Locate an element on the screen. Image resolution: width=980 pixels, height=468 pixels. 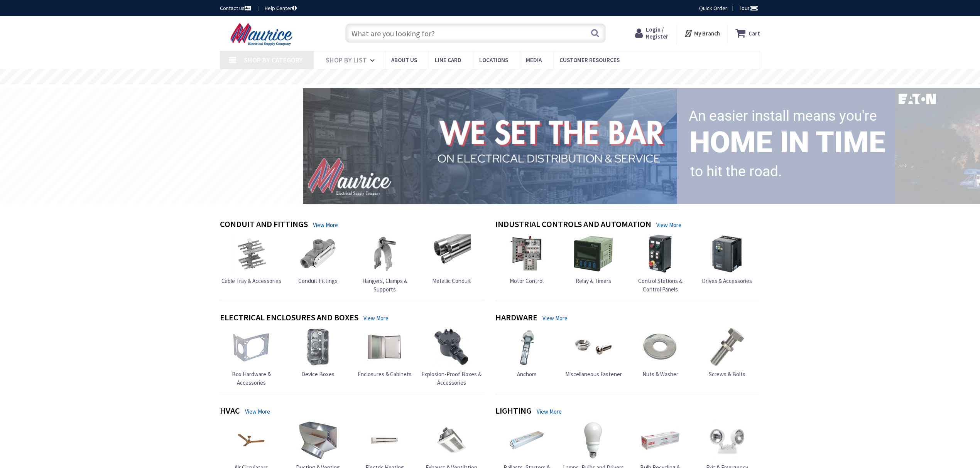
a: Anchors Anchors is located at coordinates (526, 353).